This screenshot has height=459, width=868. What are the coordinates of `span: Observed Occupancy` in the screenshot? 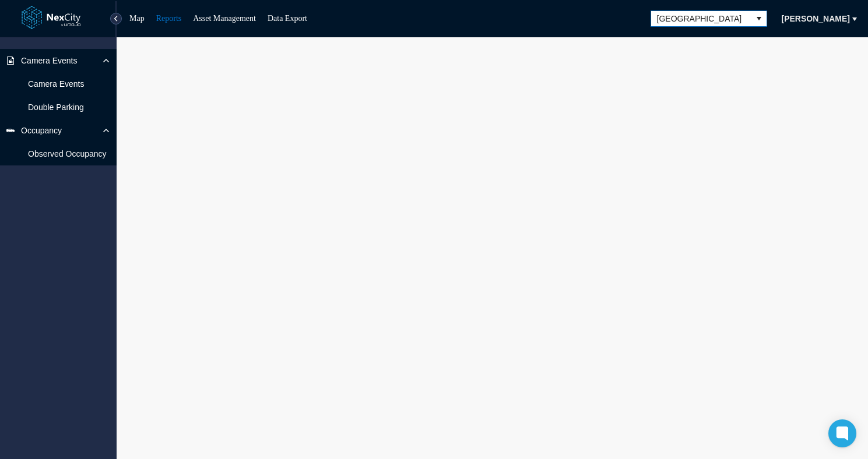 It's located at (67, 154).